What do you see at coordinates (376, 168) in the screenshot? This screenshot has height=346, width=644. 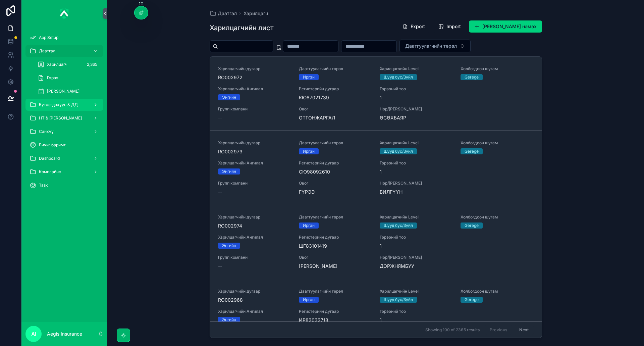 I see `a: Харилцагчийн дугаарRO002973Даатгуулагчийн төрөлИргэнХарилцагчийн LevelШууд бус/ЗүйлХолбогдсон шуг...` at bounding box center [376, 168].